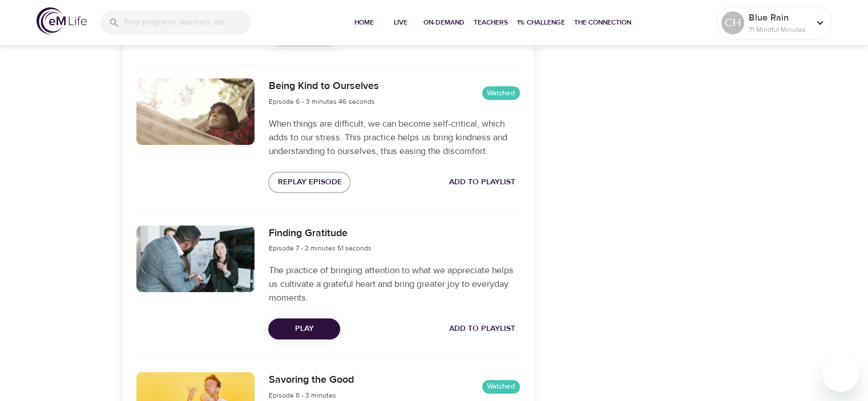 The height and width of the screenshot is (401, 868). I want to click on span: Replay Episode, so click(309, 182).